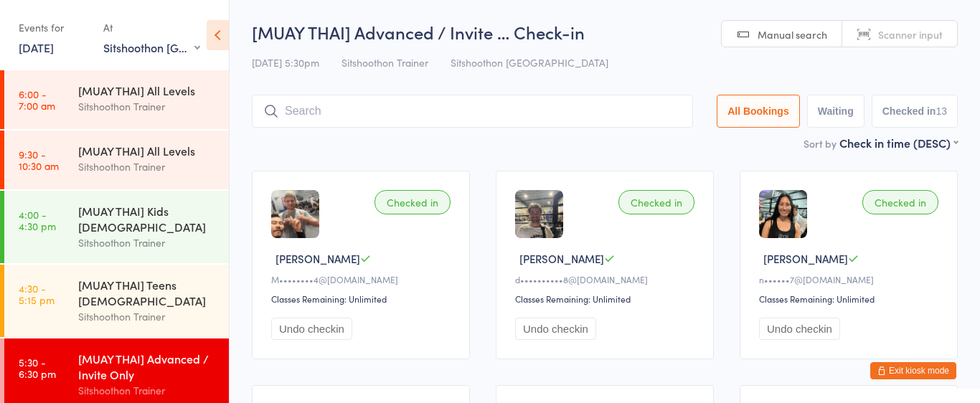 Image resolution: width=980 pixels, height=403 pixels. What do you see at coordinates (605, 31) in the screenshot?
I see `h2: [MUAY THAI] Advanced / Invite … Check-in` at bounding box center [605, 31].